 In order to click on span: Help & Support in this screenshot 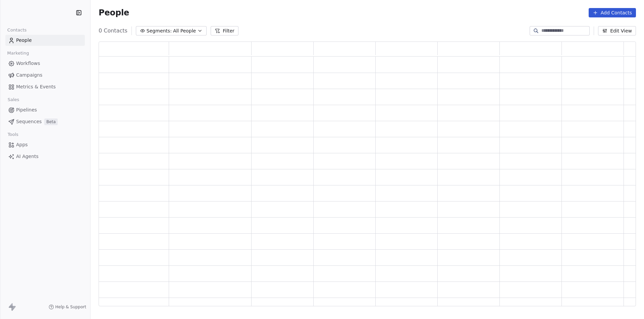, I will do `click(71, 307)`.